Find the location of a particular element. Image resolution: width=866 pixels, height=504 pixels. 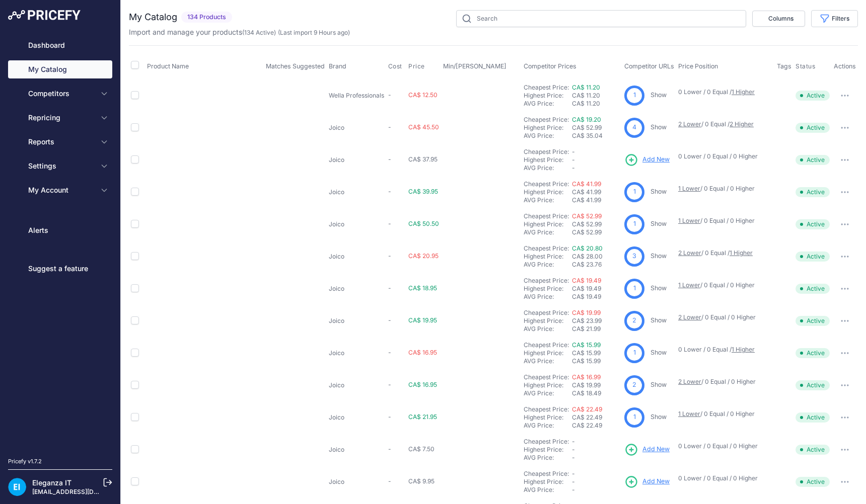

span: Tags is located at coordinates (784, 66).